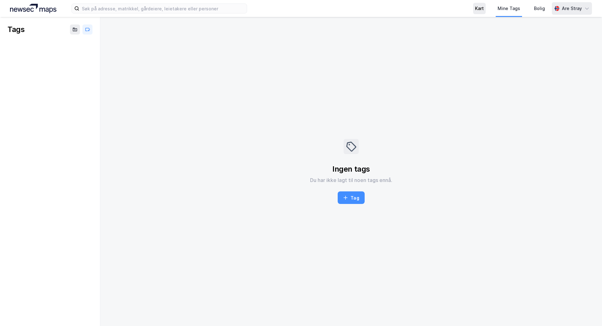 This screenshot has height=326, width=602. Describe the element at coordinates (16, 29) in the screenshot. I see `div: Tags` at that location.